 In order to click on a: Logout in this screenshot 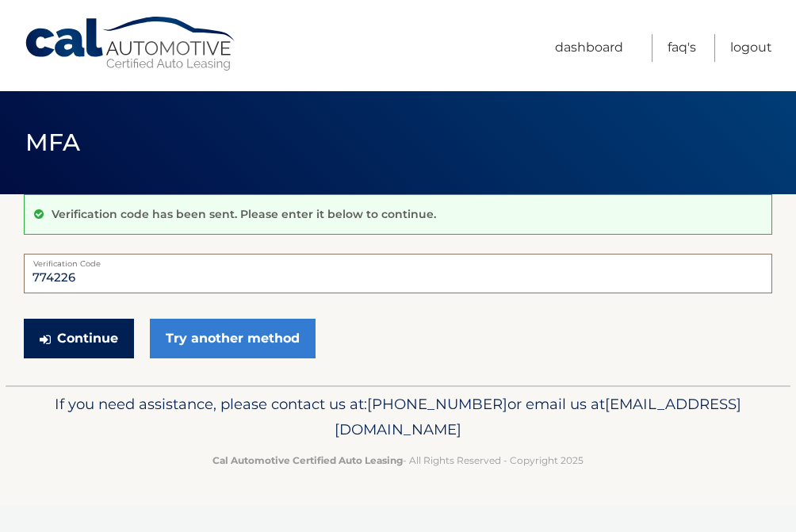, I will do `click(751, 48)`.